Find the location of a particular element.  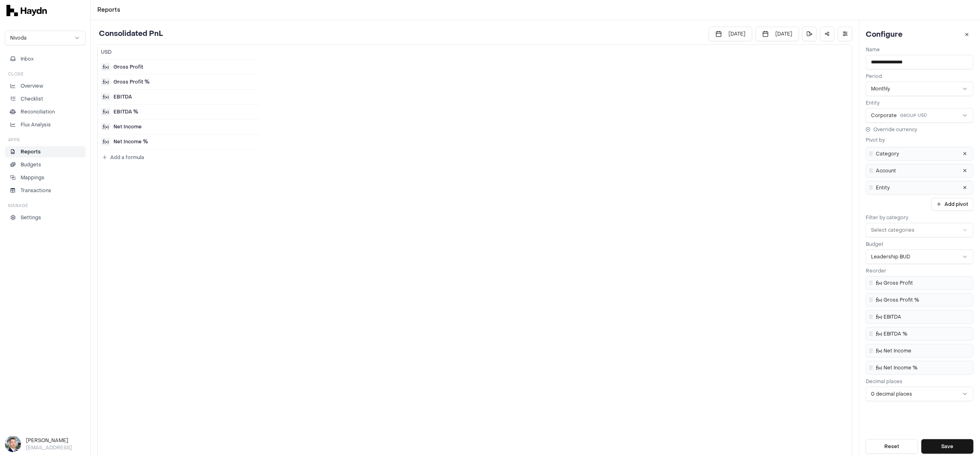

span: USD is located at coordinates (106, 52).